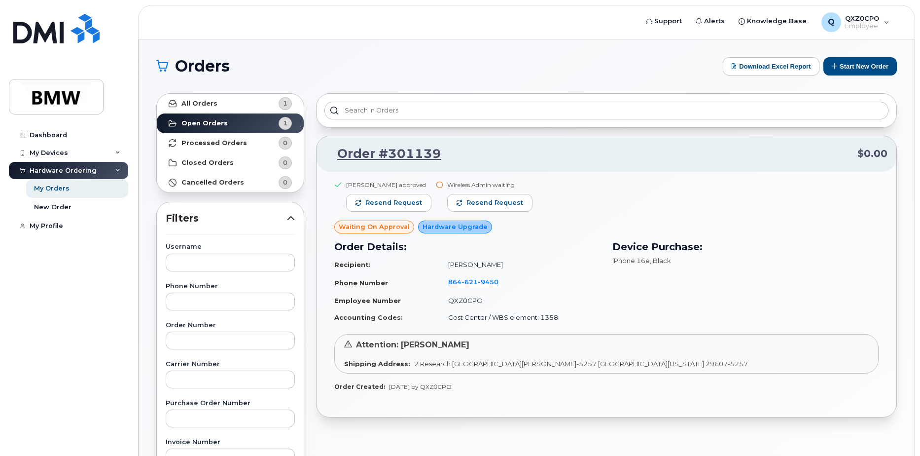  What do you see at coordinates (230, 143) in the screenshot?
I see `a: Processed Orders0` at bounding box center [230, 143].